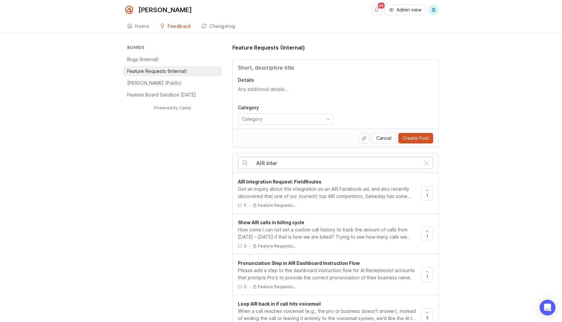  I want to click on textarea: Details, so click(336, 93).